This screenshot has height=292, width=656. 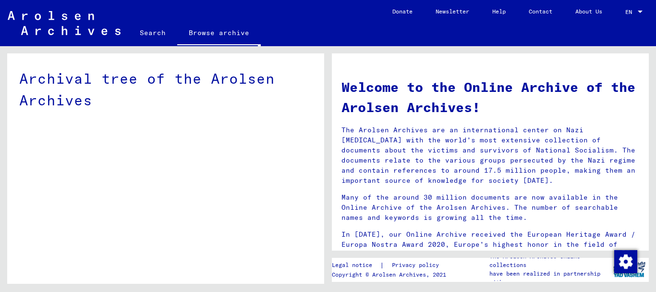 What do you see at coordinates (550, 260) in the screenshot?
I see `p: The Arolsen Archives online collections` at bounding box center [550, 260].